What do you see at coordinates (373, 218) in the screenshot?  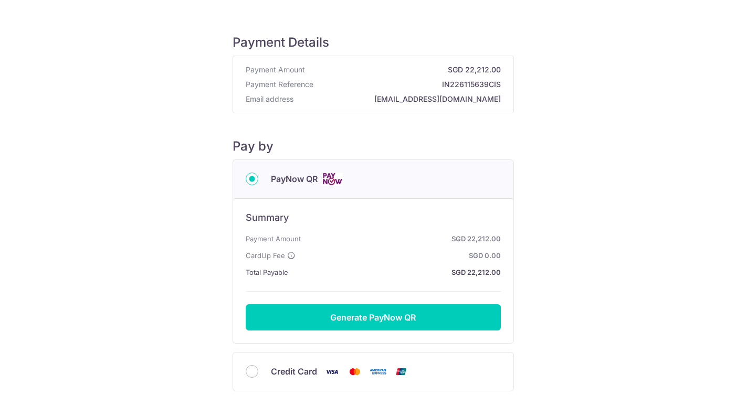 I see `h6: Summary` at bounding box center [373, 218].